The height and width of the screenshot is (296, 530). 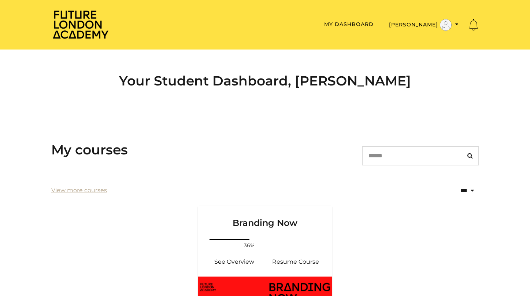 What do you see at coordinates (249, 245) in the screenshot?
I see `span: 36%` at bounding box center [249, 245].